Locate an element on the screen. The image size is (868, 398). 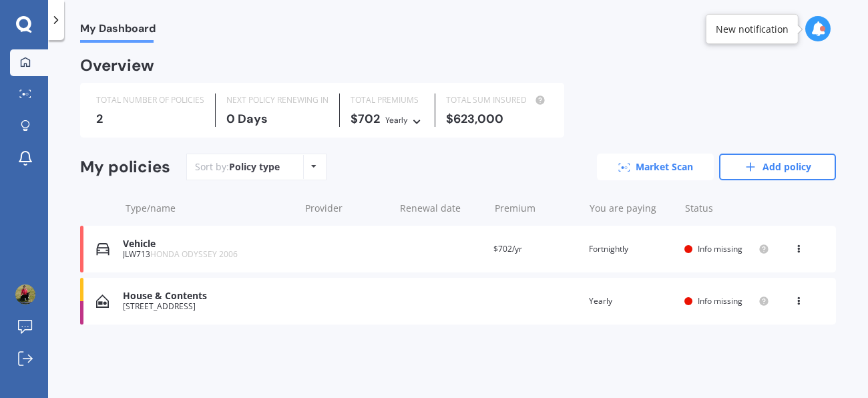
div: Provider is located at coordinates (347, 208).